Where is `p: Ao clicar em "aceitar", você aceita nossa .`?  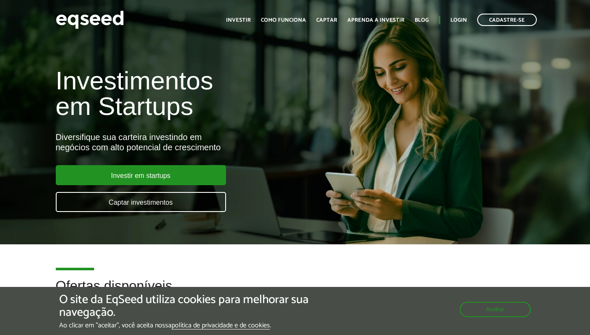
p: Ao clicar em "aceitar", você aceita nossa . is located at coordinates (200, 325).